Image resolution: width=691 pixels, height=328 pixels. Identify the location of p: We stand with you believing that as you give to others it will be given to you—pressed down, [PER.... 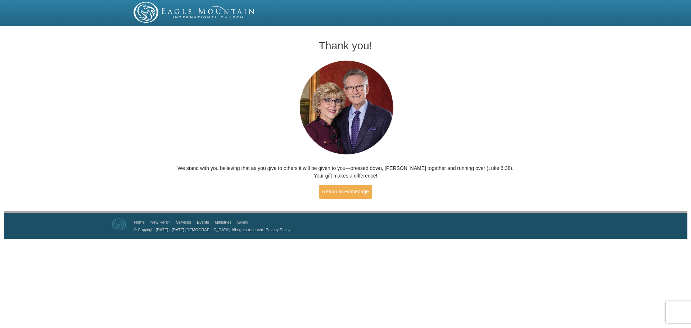
(346, 172).